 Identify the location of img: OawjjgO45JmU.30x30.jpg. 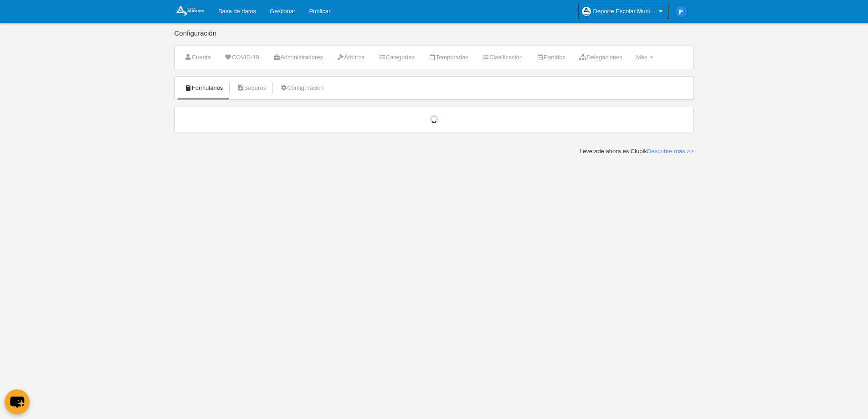
(586, 12).